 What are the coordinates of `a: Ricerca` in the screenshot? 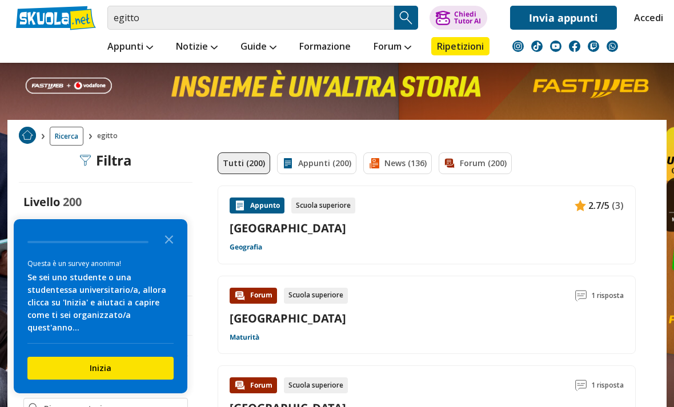 It's located at (66, 136).